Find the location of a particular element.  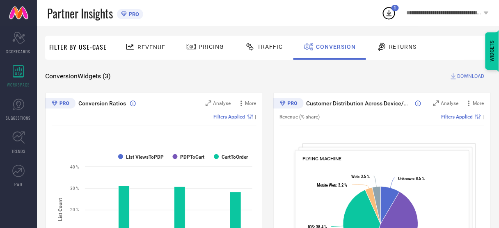

text: 40 % is located at coordinates (74, 167).